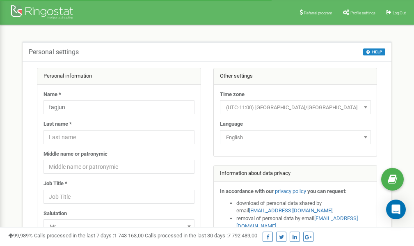 This screenshot has height=246, width=414. What do you see at coordinates (232, 94) in the screenshot?
I see `label: Time zone` at bounding box center [232, 94].